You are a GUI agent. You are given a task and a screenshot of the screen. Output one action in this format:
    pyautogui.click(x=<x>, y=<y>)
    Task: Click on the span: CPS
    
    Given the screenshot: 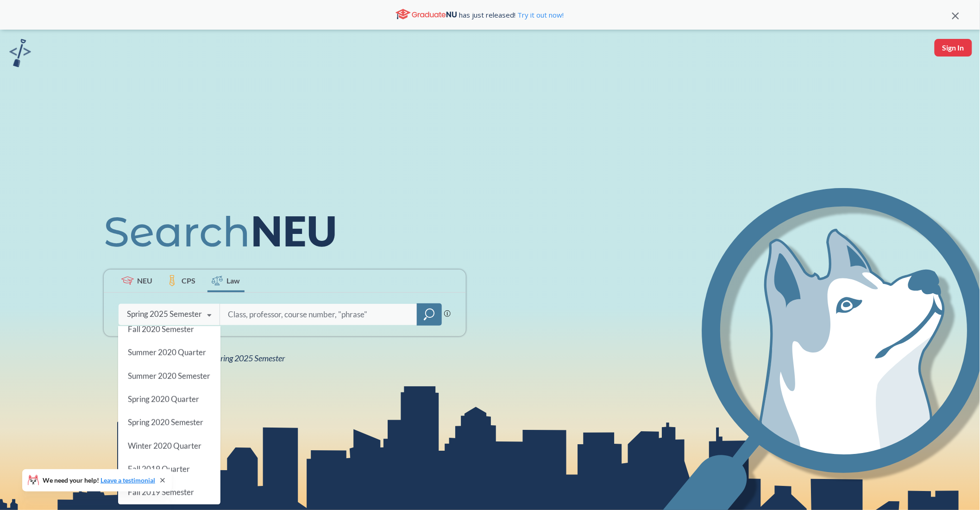 What is the action you would take?
    pyautogui.click(x=189, y=280)
    